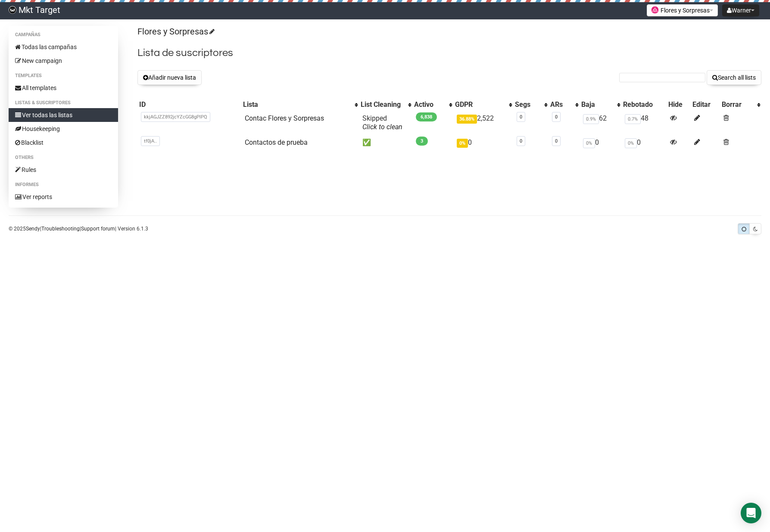 This screenshot has height=532, width=770. Describe the element at coordinates (78, 228) in the screenshot. I see `p: © 2025 | | | Version 6.1.3` at that location.